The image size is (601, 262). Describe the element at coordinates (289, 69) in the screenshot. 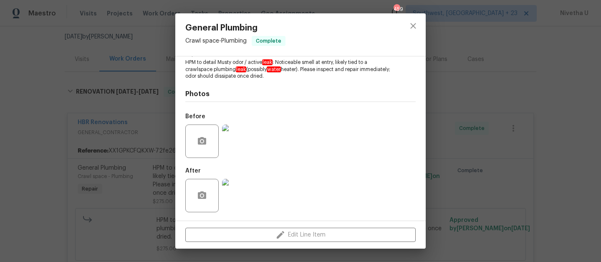

I see `span: HPM to detail Musty odor / active : Noticeable smell at entry, likely tied to a crawlspace plumbi...` at that location.